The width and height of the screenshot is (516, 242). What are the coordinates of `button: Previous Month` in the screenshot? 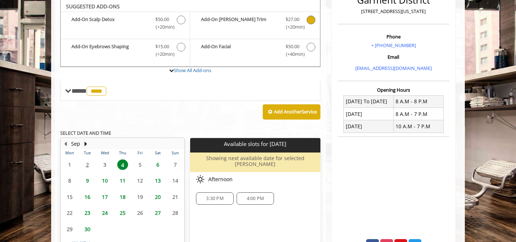 It's located at (65, 144).